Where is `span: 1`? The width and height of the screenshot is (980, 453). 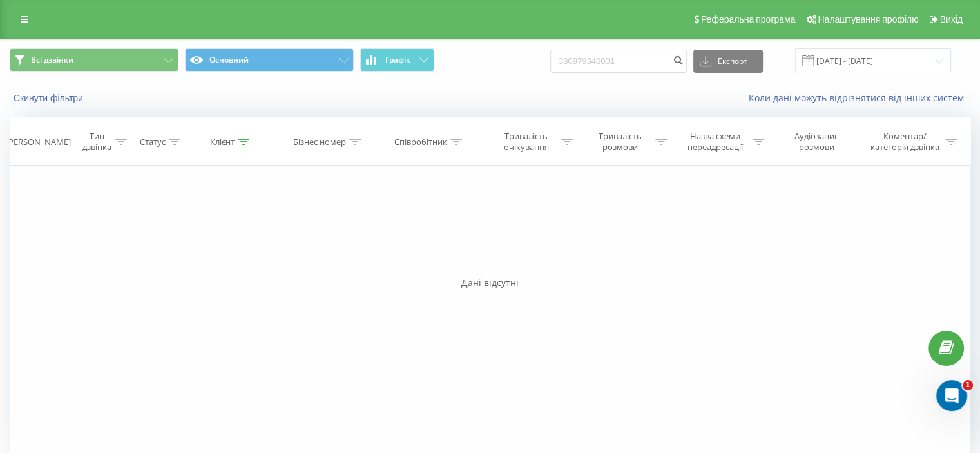 span: 1 is located at coordinates (968, 385).